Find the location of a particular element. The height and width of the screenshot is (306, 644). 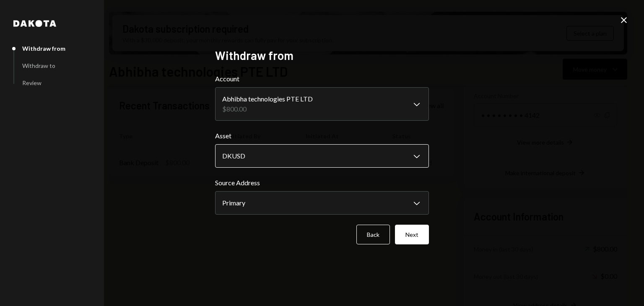

label: Account is located at coordinates (322, 79).